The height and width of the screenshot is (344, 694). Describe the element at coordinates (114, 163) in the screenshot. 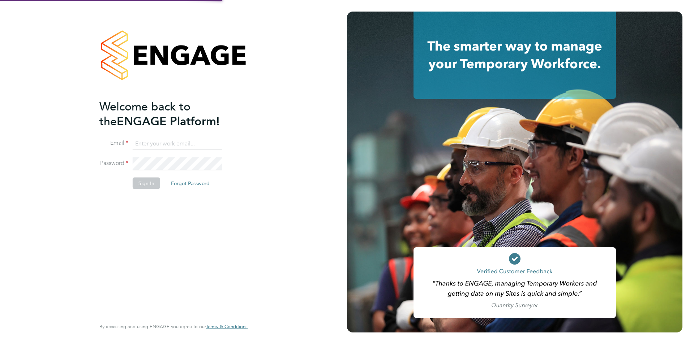

I see `label: Password` at that location.